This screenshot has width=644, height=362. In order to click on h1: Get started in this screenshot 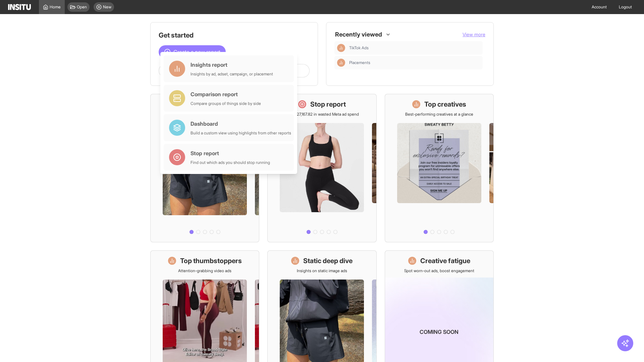, I will do `click(234, 36)`.